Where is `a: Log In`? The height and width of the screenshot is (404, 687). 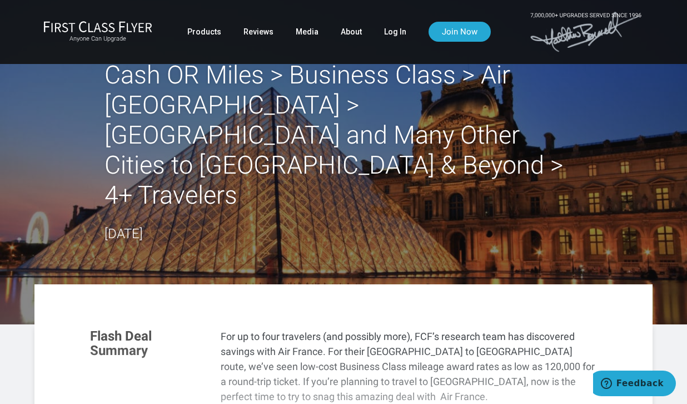 a: Log In is located at coordinates (395, 32).